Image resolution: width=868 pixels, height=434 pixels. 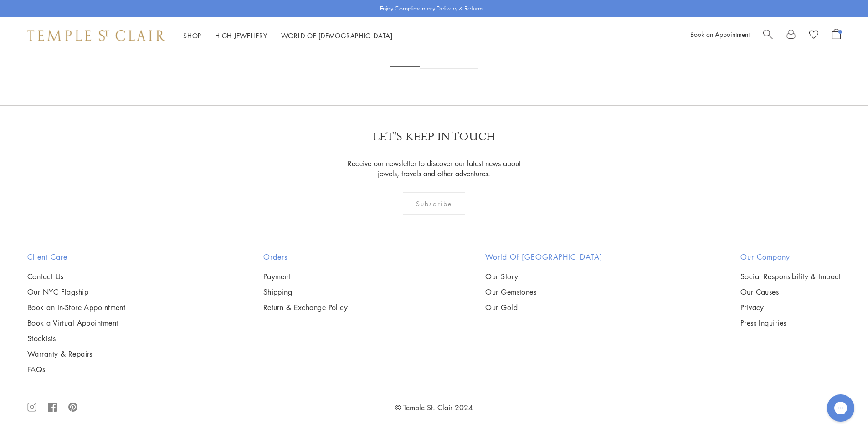 What do you see at coordinates (836, 35) in the screenshot?
I see `a: Open Shopping Bag` at bounding box center [836, 35].